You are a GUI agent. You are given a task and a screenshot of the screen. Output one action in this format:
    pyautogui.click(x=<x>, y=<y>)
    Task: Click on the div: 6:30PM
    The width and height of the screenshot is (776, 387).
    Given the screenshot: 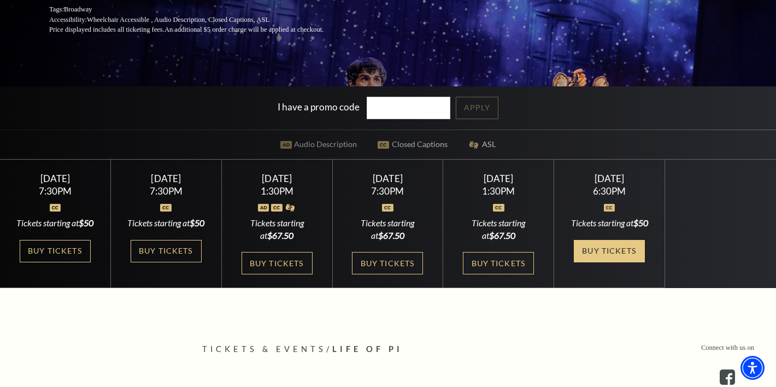 What is the action you would take?
    pyautogui.click(x=609, y=191)
    